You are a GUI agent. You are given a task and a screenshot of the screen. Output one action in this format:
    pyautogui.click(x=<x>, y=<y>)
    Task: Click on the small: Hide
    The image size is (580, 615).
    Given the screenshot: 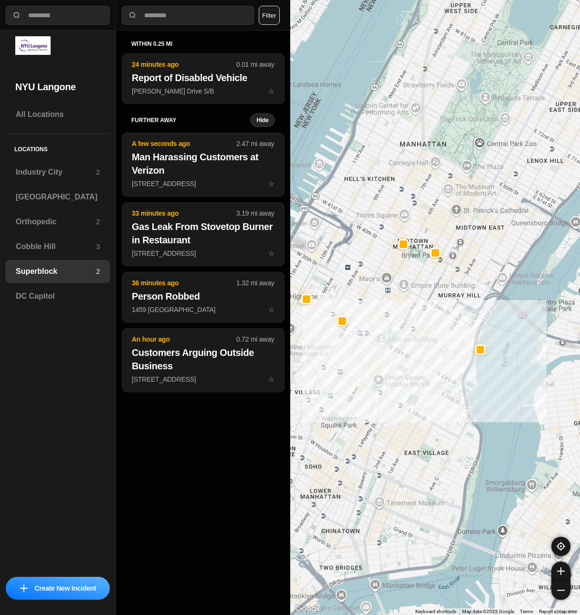 What is the action you would take?
    pyautogui.click(x=262, y=120)
    